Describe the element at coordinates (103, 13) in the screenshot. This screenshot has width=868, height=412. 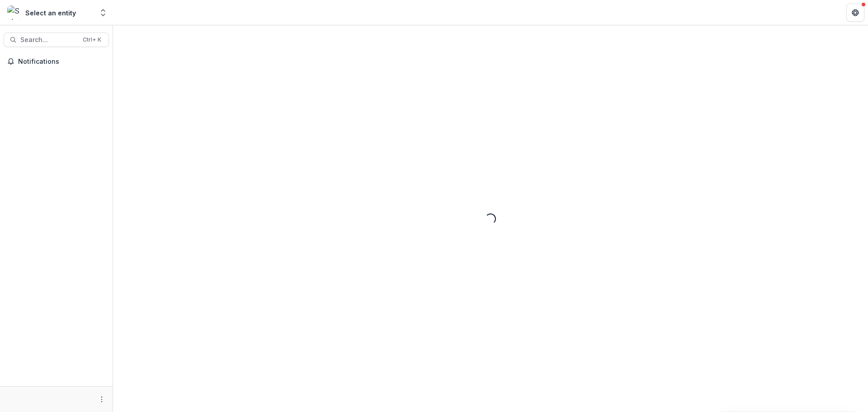
I see `button: Open entity switcher` at that location.